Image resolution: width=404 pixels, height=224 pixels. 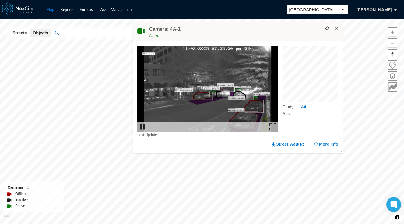 I want to click on span: Street View, so click(x=287, y=144).